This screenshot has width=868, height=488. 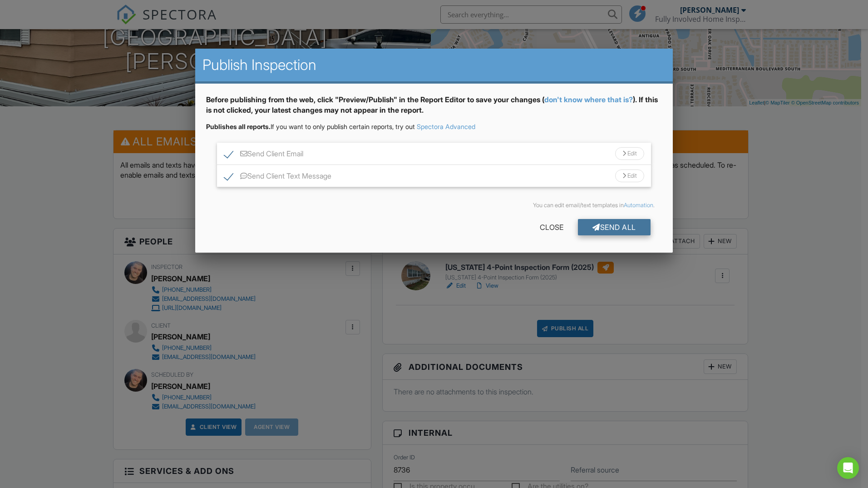 What do you see at coordinates (848, 467) in the screenshot?
I see `div: Open Intercom Messenger` at bounding box center [848, 467].